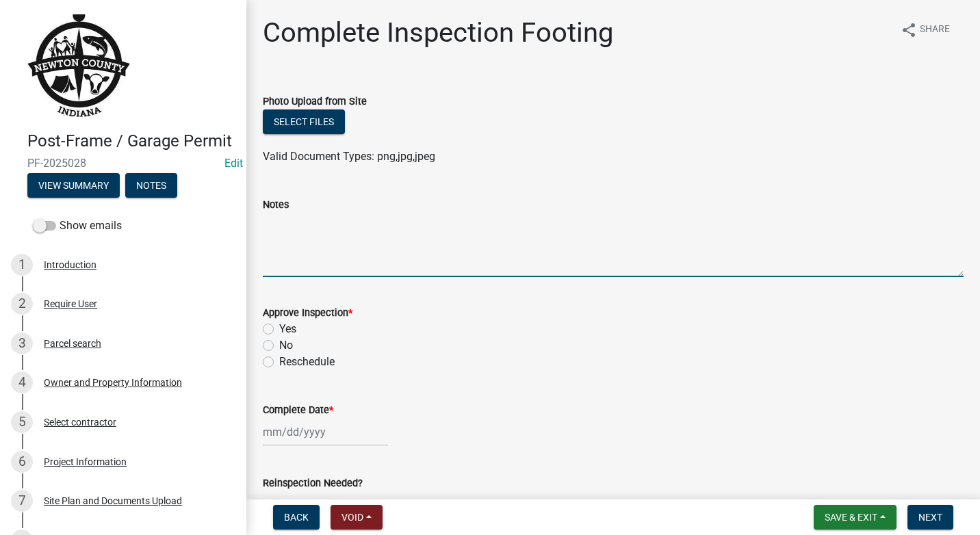 This screenshot has height=535, width=980. Describe the element at coordinates (70, 265) in the screenshot. I see `div: Introduction` at that location.